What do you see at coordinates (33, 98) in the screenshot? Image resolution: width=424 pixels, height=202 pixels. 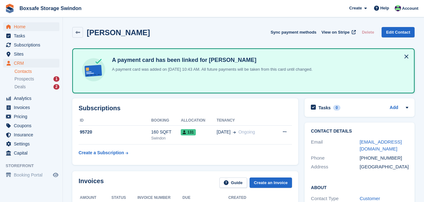 I see `span: Analytics` at bounding box center [33, 98].